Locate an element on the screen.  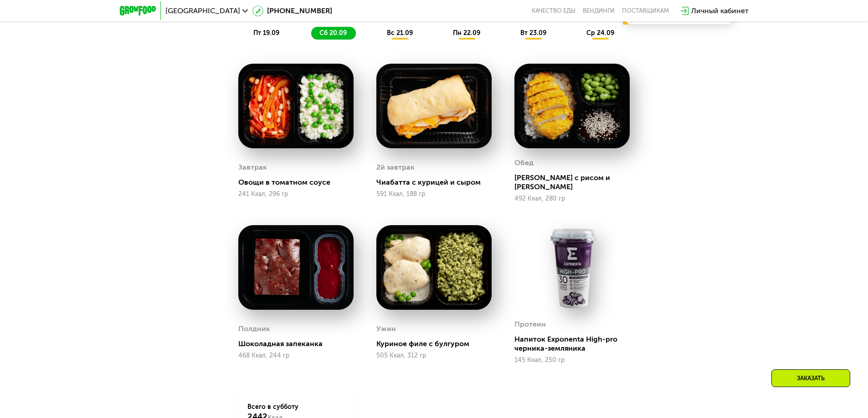
div: Овощи в томатном соусе is located at coordinates (299, 182).